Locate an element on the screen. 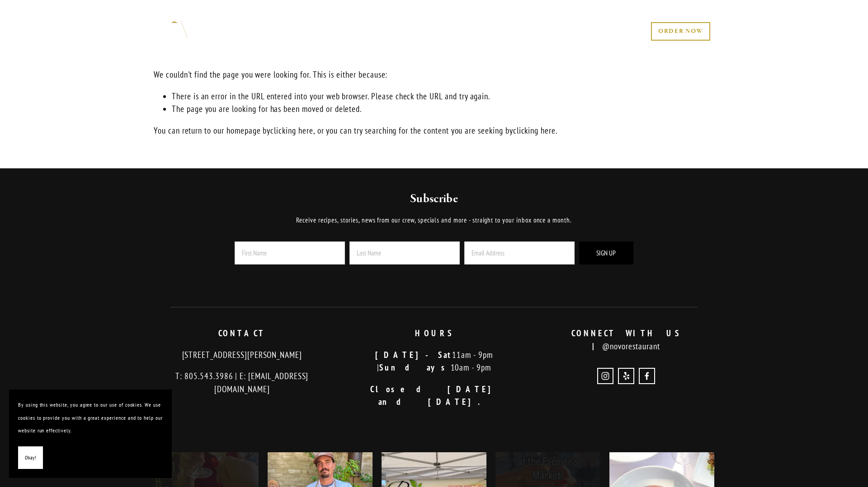 The image size is (868, 487). button: Okay! is located at coordinates (30, 458).